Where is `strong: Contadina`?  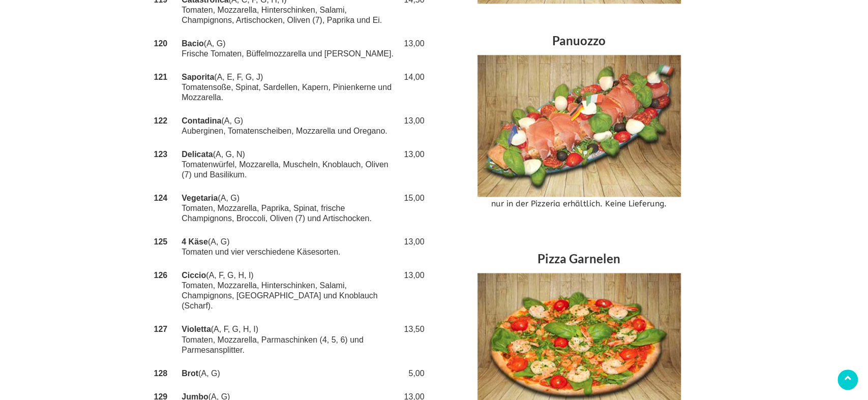 strong: Contadina is located at coordinates (201, 120).